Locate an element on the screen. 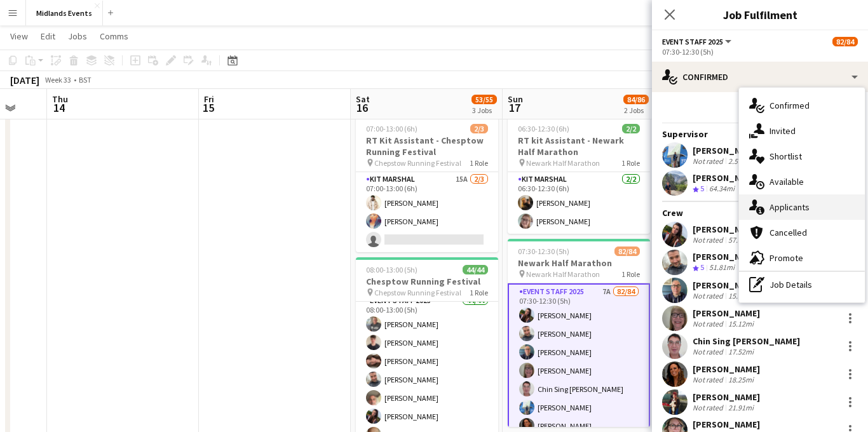  span: Edit is located at coordinates (48, 36).